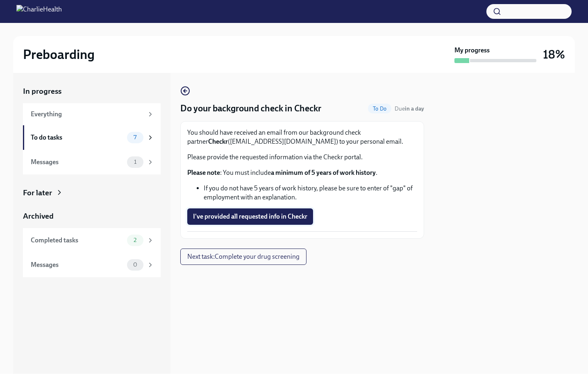 This screenshot has height=382, width=588. Describe the element at coordinates (39, 11) in the screenshot. I see `img: CharlieHealth` at that location.